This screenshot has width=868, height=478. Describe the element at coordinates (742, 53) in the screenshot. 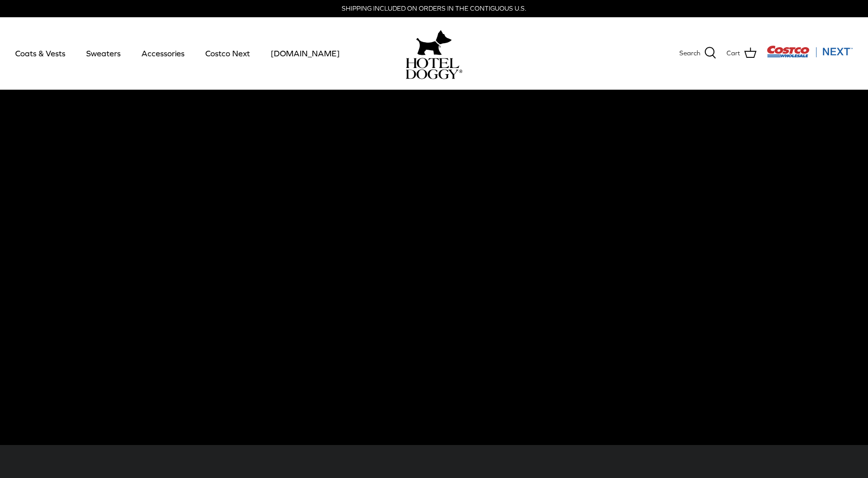

I see `a: Cart` at that location.